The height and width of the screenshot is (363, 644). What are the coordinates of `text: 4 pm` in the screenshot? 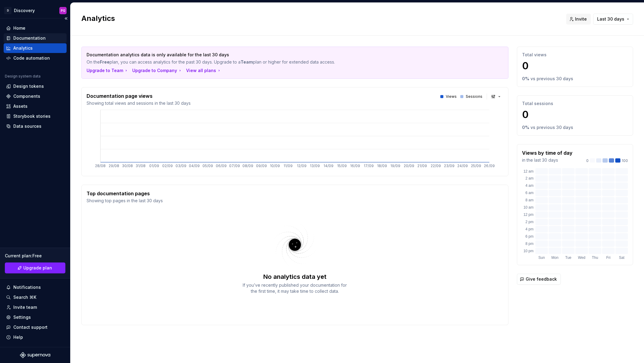 It's located at (530, 230).